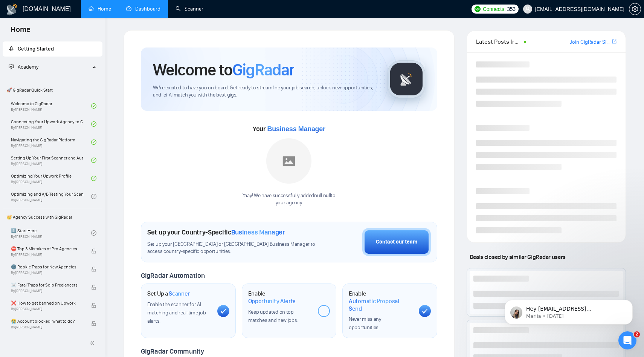  Describe the element at coordinates (289, 129) in the screenshot. I see `span: Your` at that location.